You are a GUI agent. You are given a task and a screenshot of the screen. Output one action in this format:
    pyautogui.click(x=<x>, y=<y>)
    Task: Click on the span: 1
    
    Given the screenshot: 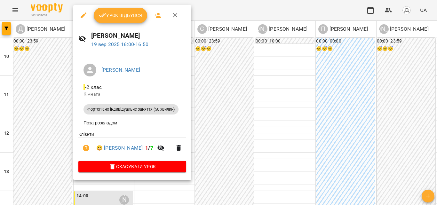 What is the action you would take?
    pyautogui.click(x=146, y=148)
    